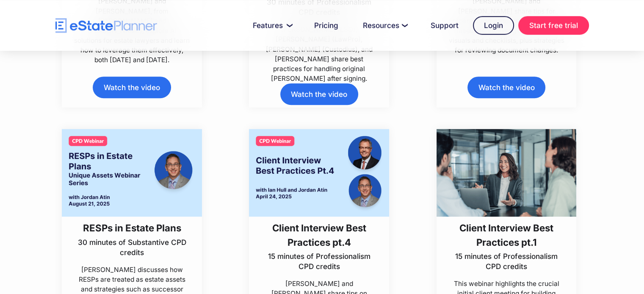  What do you see at coordinates (107, 25) in the screenshot?
I see `a: home` at bounding box center [107, 25].